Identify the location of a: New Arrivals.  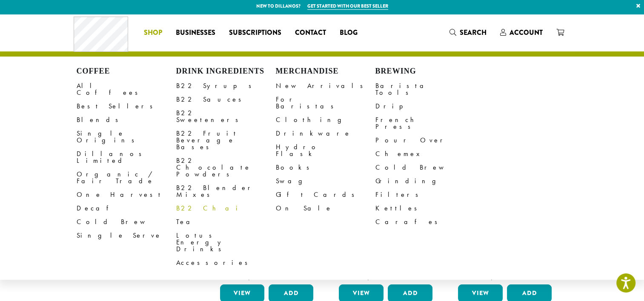
(326, 86).